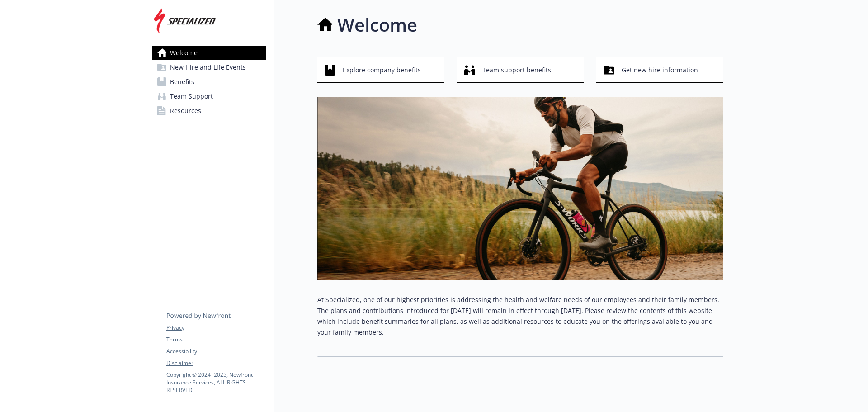  Describe the element at coordinates (184, 53) in the screenshot. I see `span: Welcome` at that location.